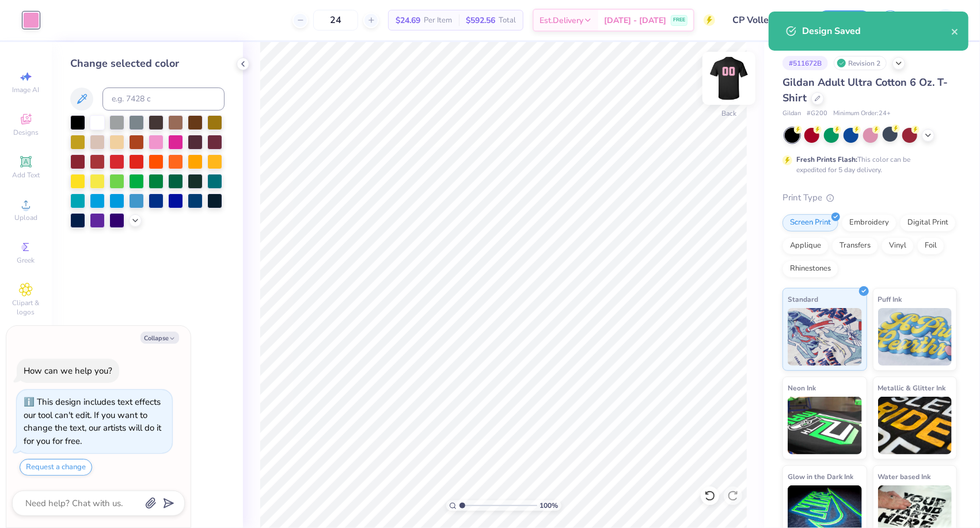 Image resolution: width=980 pixels, height=528 pixels. Describe the element at coordinates (68, 371) in the screenshot. I see `div: How can we help you?` at that location.